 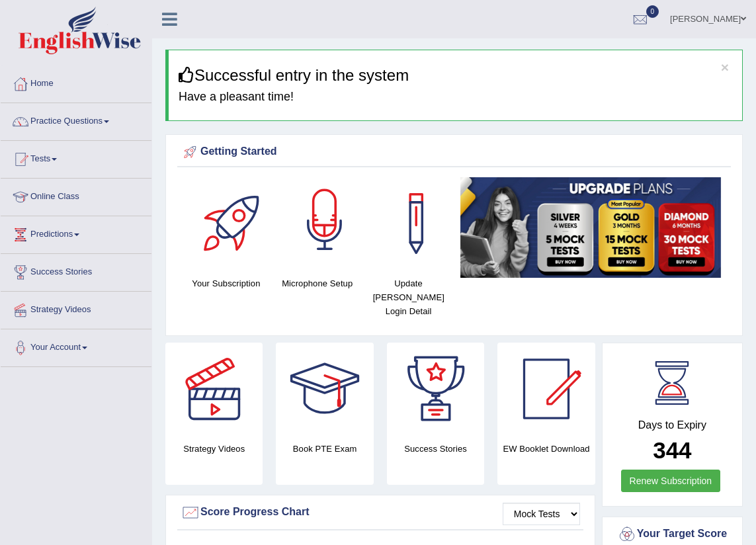 I want to click on a: Strategy Videos, so click(x=76, y=308).